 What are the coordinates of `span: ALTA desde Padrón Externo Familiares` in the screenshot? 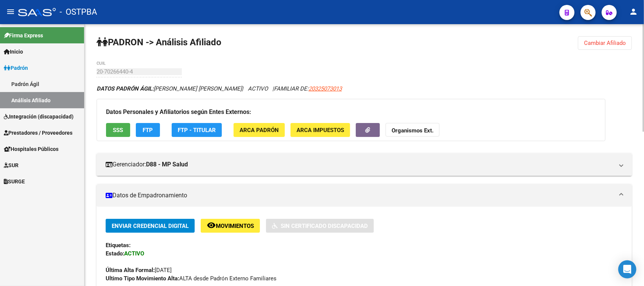 It's located at (191, 278).